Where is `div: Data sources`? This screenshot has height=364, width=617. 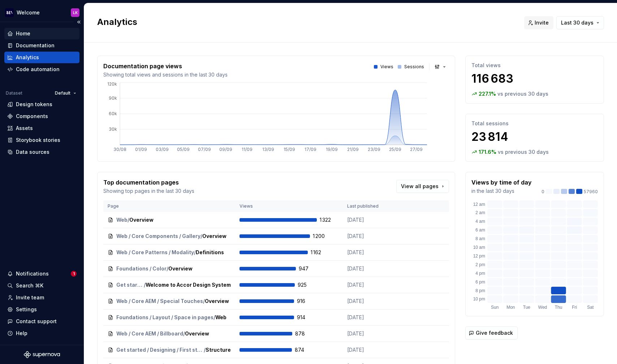 div: Data sources is located at coordinates (33, 152).